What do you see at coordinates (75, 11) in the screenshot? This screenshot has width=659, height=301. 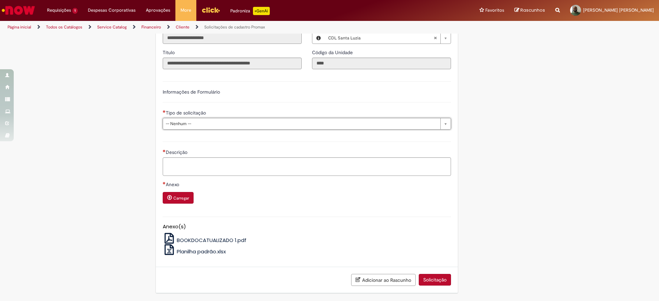 I see `span: 1` at bounding box center [75, 11].